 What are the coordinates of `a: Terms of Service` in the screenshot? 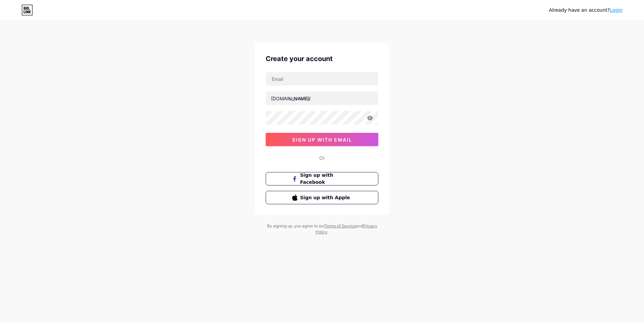 It's located at (340, 226).